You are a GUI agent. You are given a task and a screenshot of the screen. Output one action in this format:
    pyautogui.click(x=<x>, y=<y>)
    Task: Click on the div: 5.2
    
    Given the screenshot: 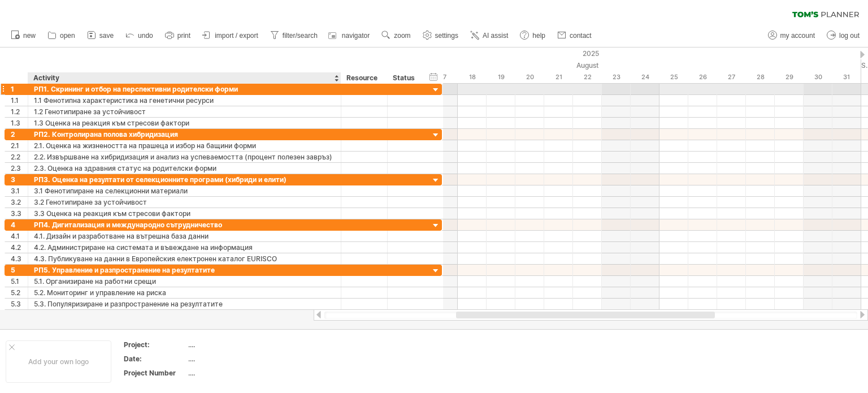 What is the action you would take?
    pyautogui.click(x=19, y=292)
    